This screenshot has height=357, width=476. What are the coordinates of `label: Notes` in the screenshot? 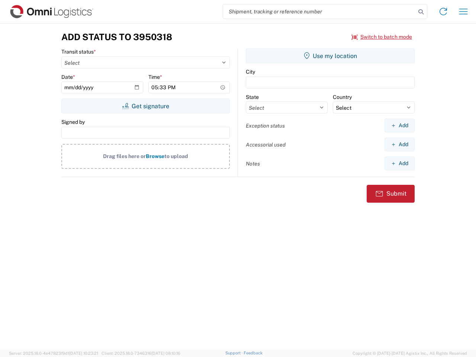 It's located at (253, 164).